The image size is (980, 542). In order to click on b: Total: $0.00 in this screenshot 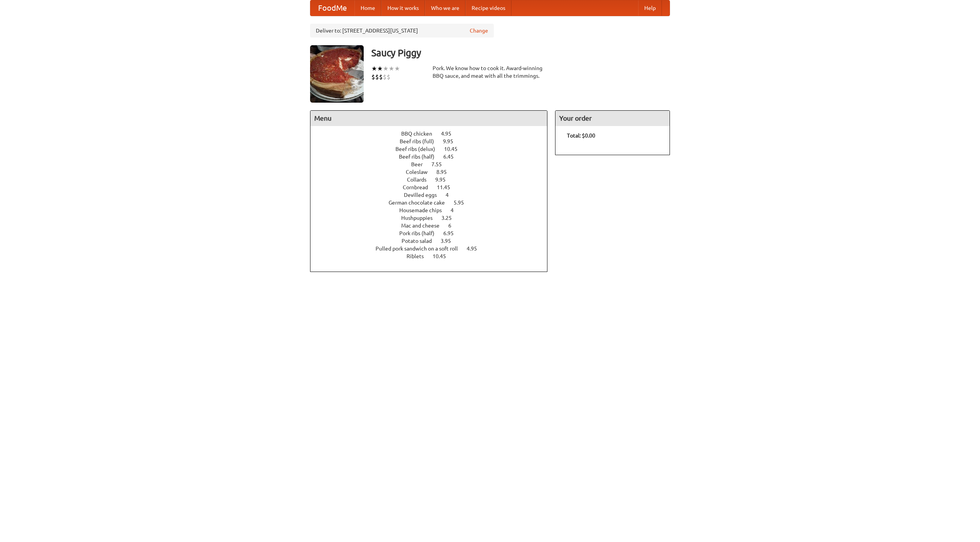, I will do `click(581, 136)`.